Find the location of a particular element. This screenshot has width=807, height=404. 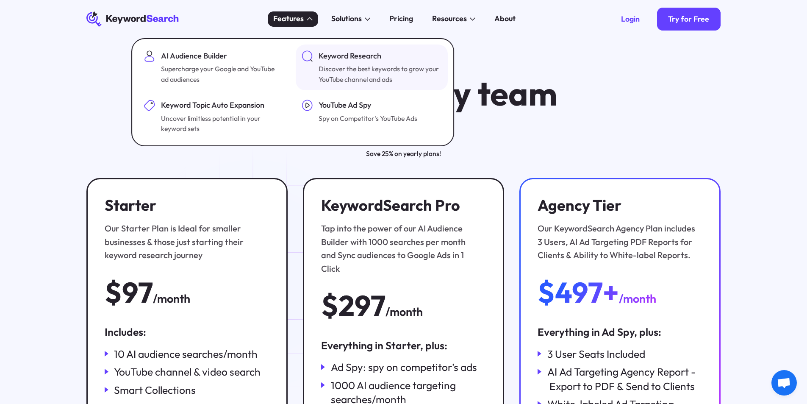

div: 3 User Seats Included is located at coordinates (596, 354).